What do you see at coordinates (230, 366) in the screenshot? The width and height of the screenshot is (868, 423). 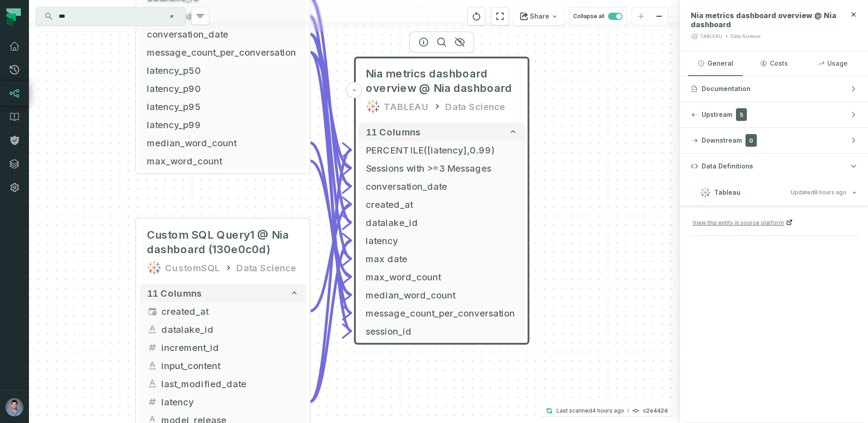 I see `span: input_content` at bounding box center [230, 366].